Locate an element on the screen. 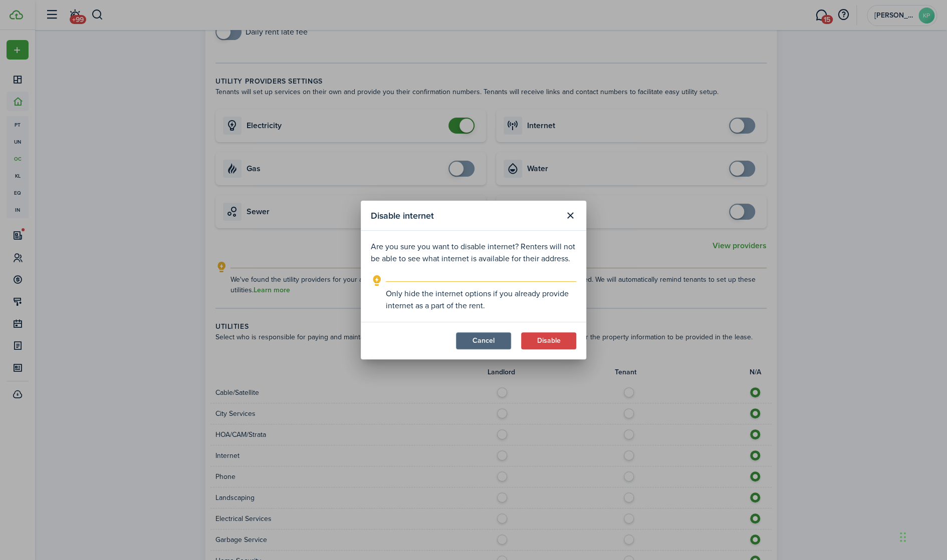  i: outline is located at coordinates (377, 281).